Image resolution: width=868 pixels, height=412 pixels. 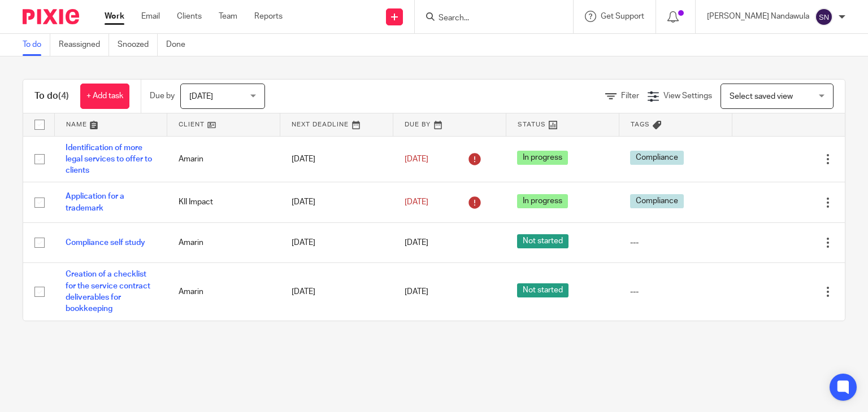 What do you see at coordinates (688, 96) in the screenshot?
I see `span: View Settings` at bounding box center [688, 96].